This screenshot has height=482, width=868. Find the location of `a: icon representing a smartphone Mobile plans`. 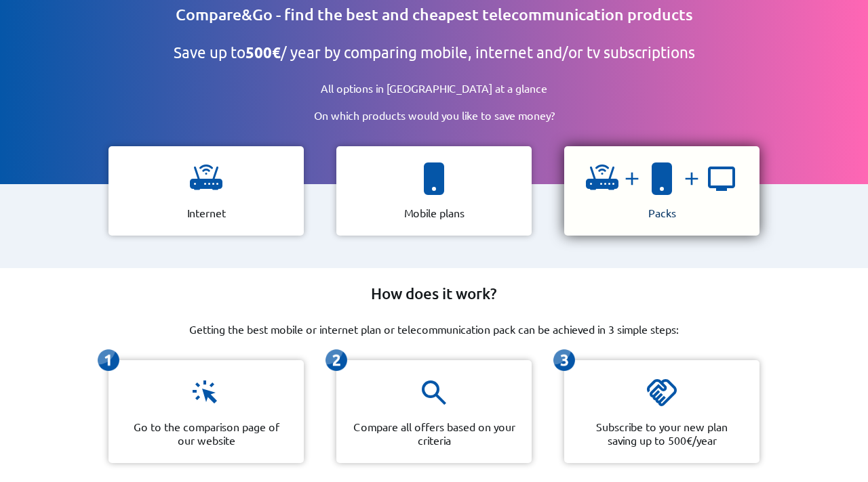

a: icon representing a smartphone Mobile plans is located at coordinates (434, 191).